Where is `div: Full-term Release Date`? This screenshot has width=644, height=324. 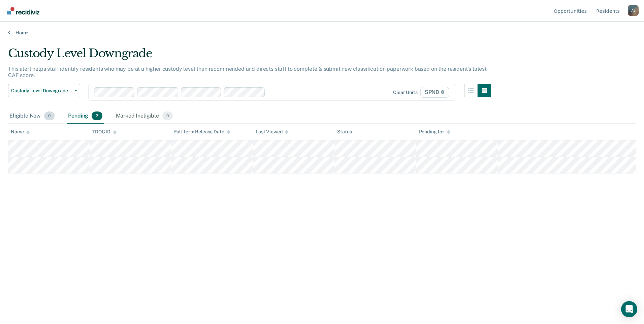 div: Full-term Release Date is located at coordinates (202, 132).